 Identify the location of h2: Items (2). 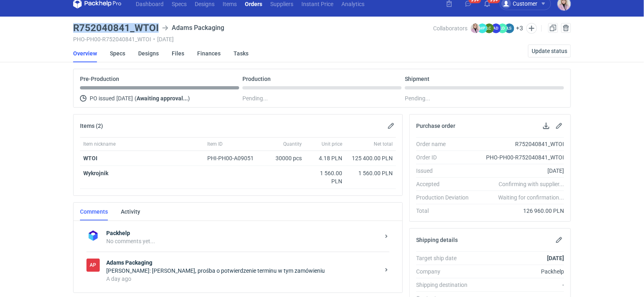
(91, 126).